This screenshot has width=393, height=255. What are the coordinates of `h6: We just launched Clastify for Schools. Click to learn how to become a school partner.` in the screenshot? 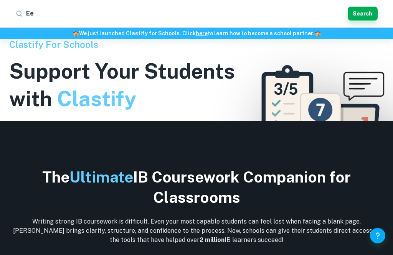 It's located at (197, 33).